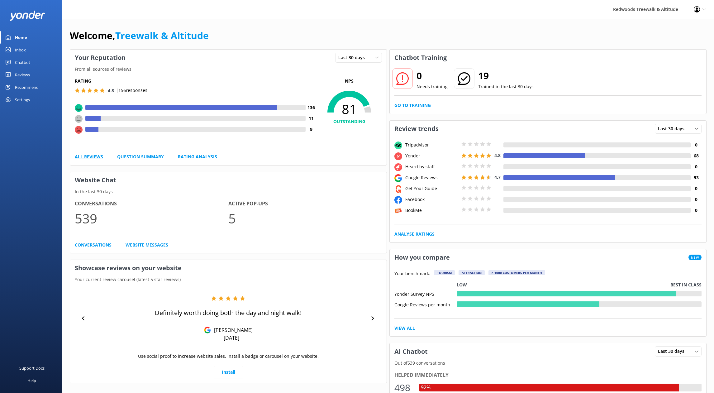  What do you see at coordinates (506, 76) in the screenshot?
I see `h2: 19` at bounding box center [506, 76].